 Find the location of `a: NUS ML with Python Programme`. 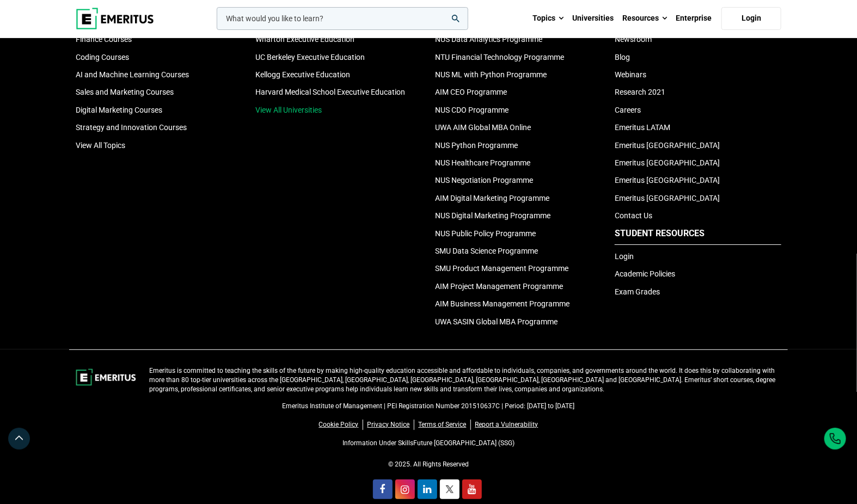

a: NUS ML with Python Programme is located at coordinates (491, 74).